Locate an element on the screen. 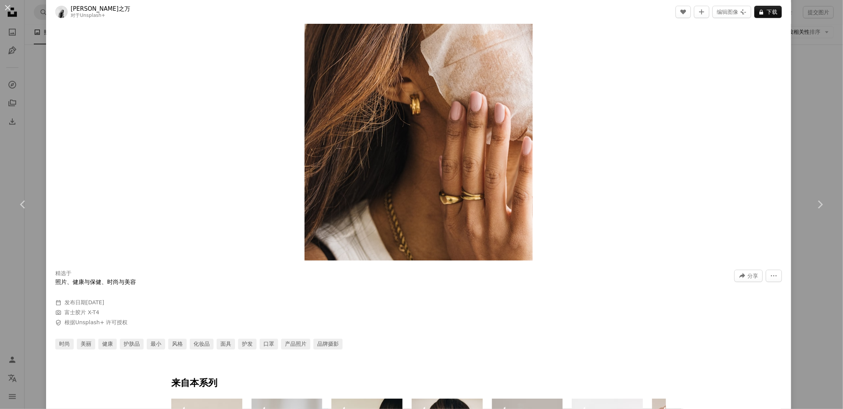 Image resolution: width=843 pixels, height=409 pixels. font: 对于 is located at coordinates (75, 15).